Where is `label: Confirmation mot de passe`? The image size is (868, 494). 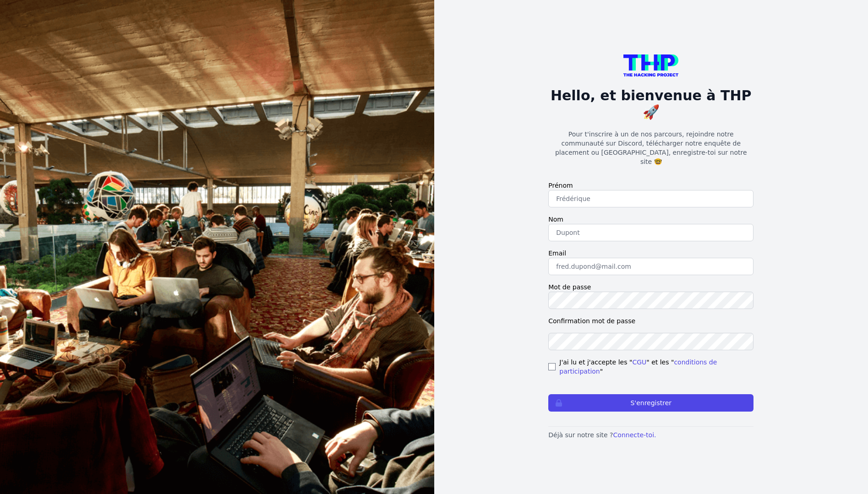 label: Confirmation mot de passe is located at coordinates (651, 321).